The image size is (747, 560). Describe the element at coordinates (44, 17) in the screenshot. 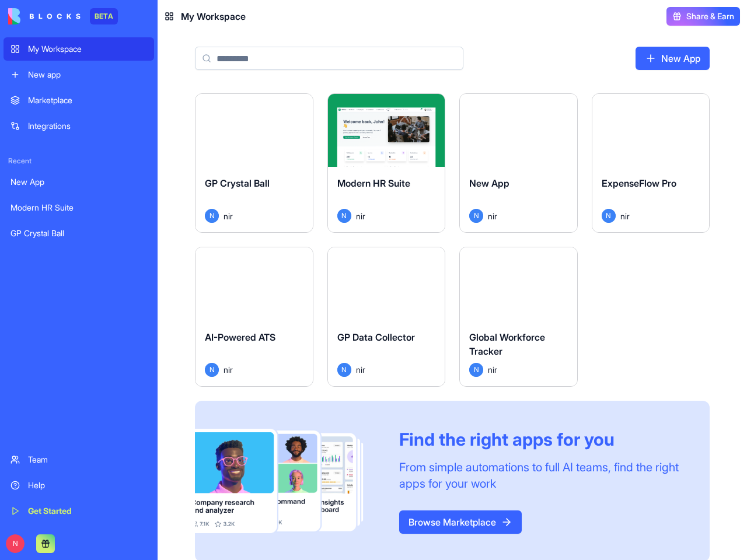

I see `img: logo` at that location.